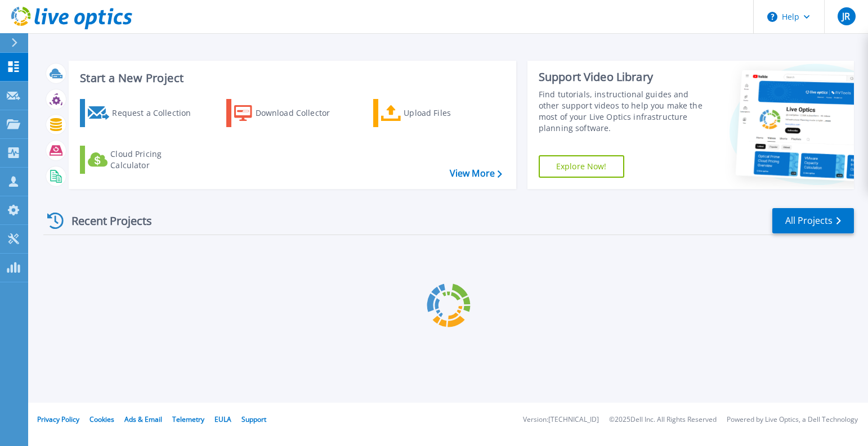  I want to click on div: Support Video Library, so click(620, 77).